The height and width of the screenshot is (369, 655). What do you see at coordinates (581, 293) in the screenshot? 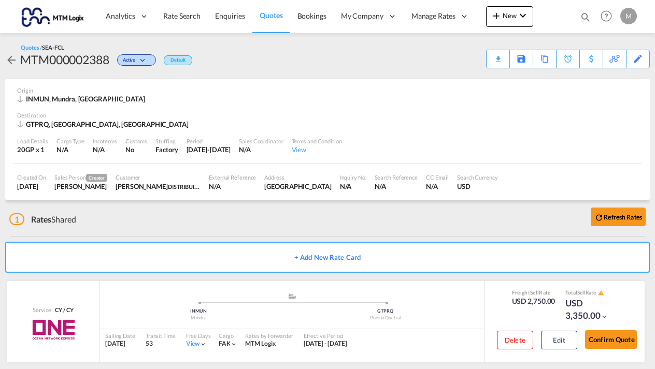
I see `span: Sell` at bounding box center [581, 293].